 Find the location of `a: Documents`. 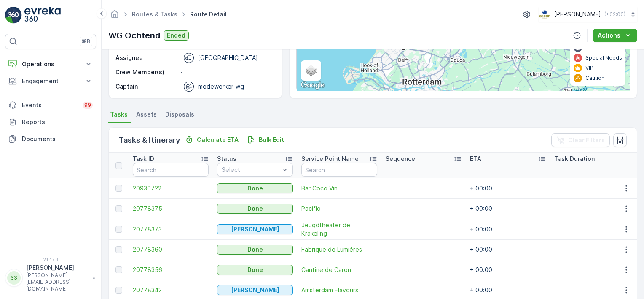

a: Documents is located at coordinates (51, 139).